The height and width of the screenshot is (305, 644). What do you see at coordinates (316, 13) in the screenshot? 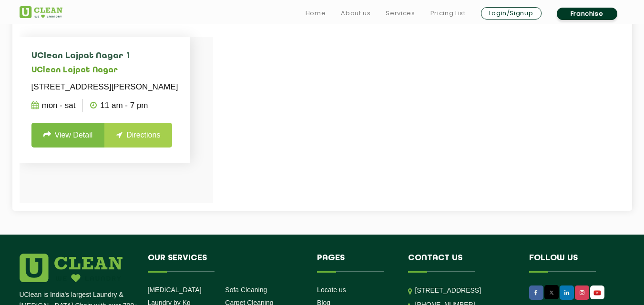
I see `a: Home` at bounding box center [316, 13].